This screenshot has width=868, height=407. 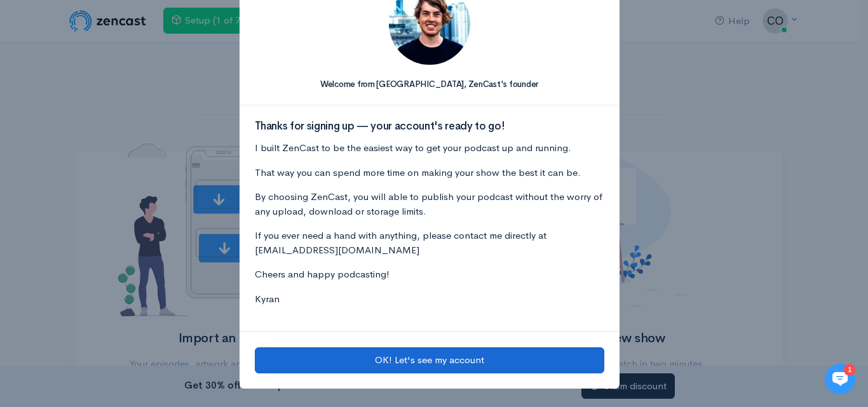 I want to click on button: OK! Let's see my account, so click(x=429, y=360).